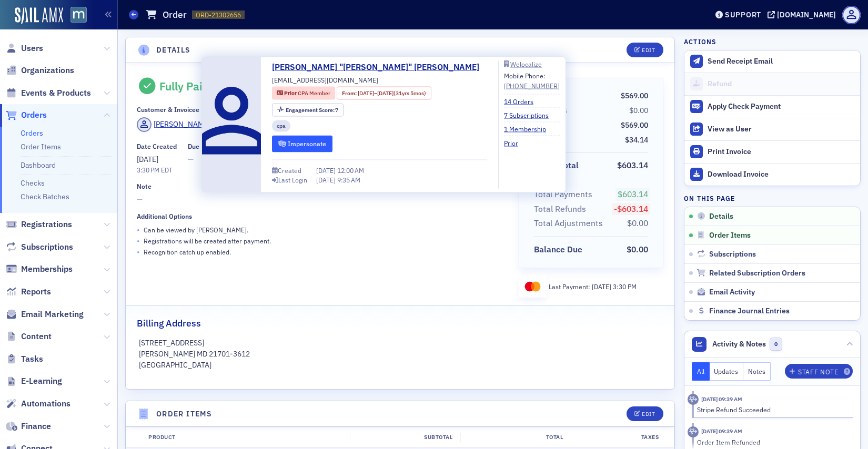 This screenshot has height=449, width=868. What do you see at coordinates (522, 101) in the screenshot?
I see `a: 14 Orders` at bounding box center [522, 101].